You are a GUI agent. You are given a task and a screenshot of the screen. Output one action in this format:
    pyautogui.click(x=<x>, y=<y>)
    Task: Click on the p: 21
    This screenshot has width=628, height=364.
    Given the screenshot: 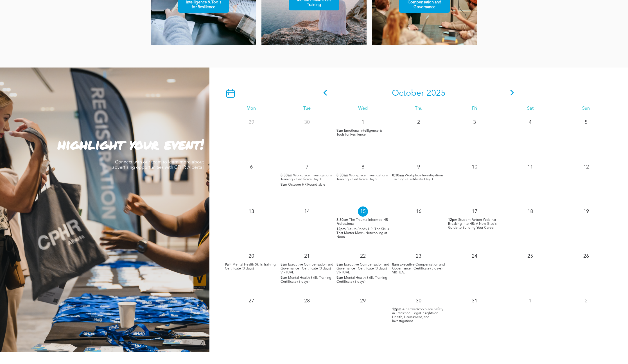 What is the action you would take?
    pyautogui.click(x=307, y=256)
    